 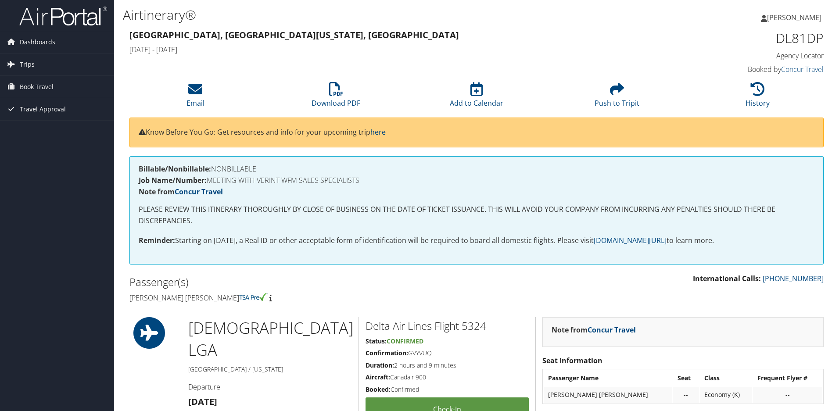 What do you see at coordinates (380, 365) in the screenshot?
I see `strong: Duration:` at bounding box center [380, 365].